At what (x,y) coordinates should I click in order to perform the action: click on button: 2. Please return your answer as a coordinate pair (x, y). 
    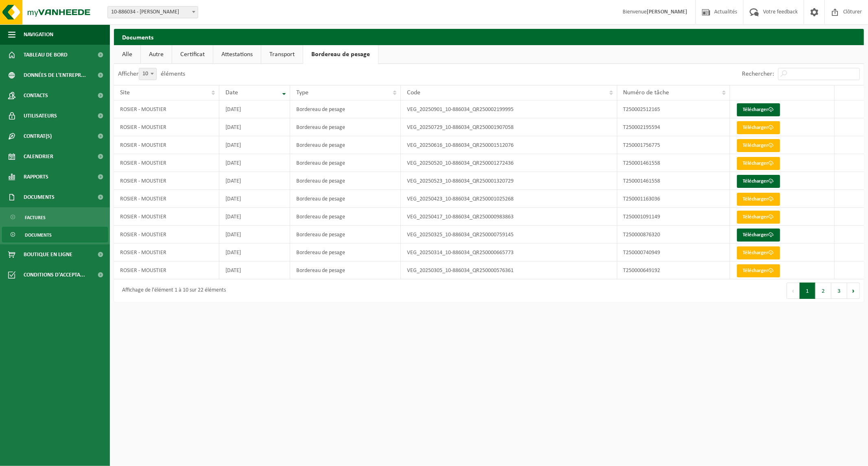
    Looking at the image, I should click on (823, 290).